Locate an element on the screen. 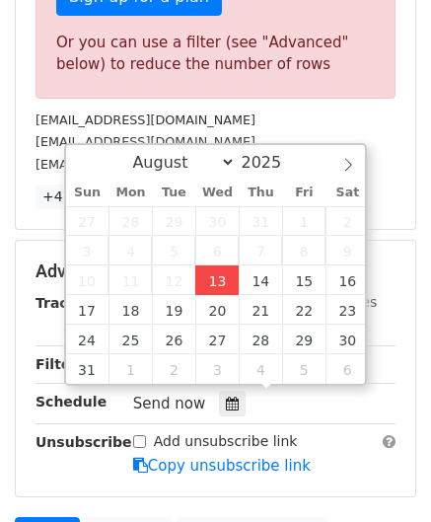  span: September 5, 2025 is located at coordinates (304, 369).